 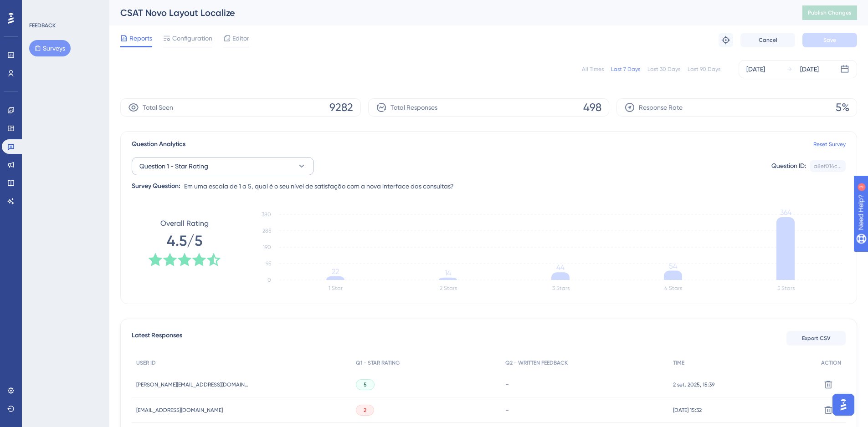 I want to click on button: Question 1 - Star Rating, so click(x=223, y=166).